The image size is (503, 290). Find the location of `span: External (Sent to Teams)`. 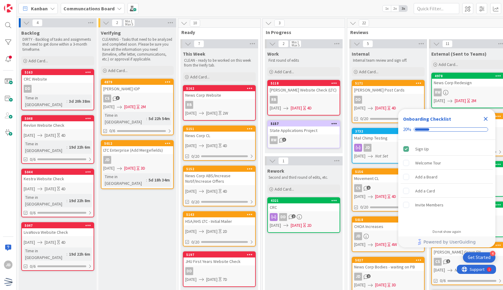

span: External (Sent to Teams) is located at coordinates (459, 54).